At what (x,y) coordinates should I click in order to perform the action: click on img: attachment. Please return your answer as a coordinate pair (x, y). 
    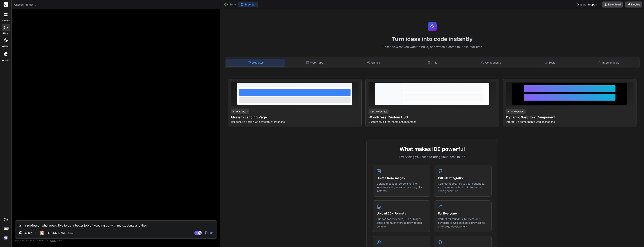
    Looking at the image, I should click on (206, 233).